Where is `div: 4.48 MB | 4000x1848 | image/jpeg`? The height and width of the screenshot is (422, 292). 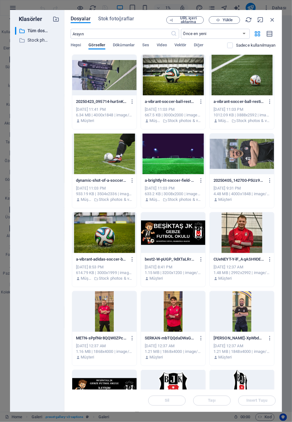
div: 4.48 MB | 4000x1848 | image/jpeg is located at coordinates (242, 194).